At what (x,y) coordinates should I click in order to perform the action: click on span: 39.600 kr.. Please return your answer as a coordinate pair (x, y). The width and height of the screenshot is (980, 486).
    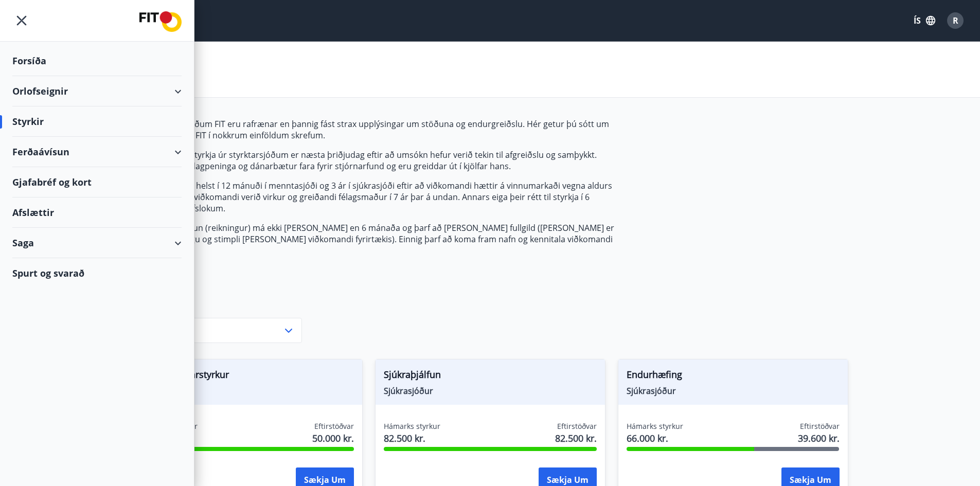
    Looking at the image, I should click on (819, 438).